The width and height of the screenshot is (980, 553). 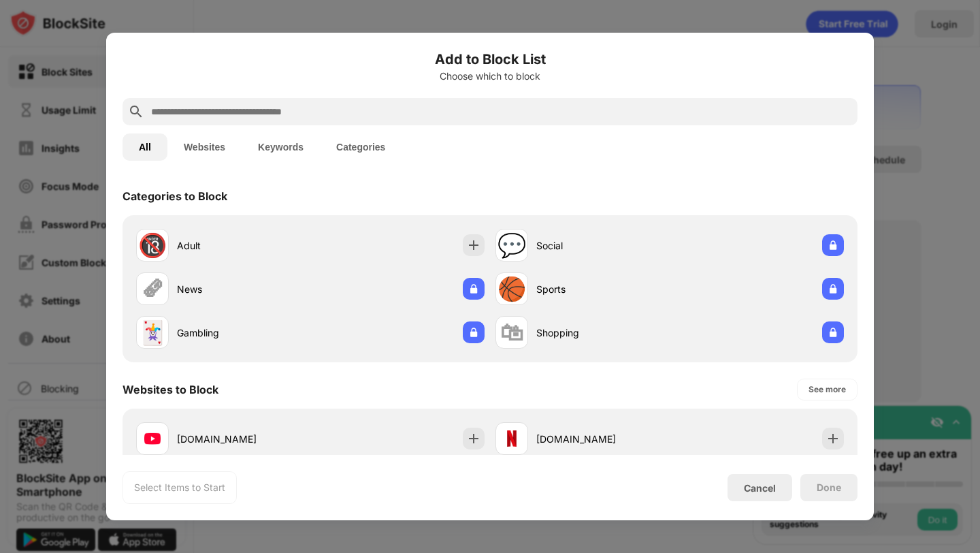 I want to click on img: search.svg, so click(x=136, y=112).